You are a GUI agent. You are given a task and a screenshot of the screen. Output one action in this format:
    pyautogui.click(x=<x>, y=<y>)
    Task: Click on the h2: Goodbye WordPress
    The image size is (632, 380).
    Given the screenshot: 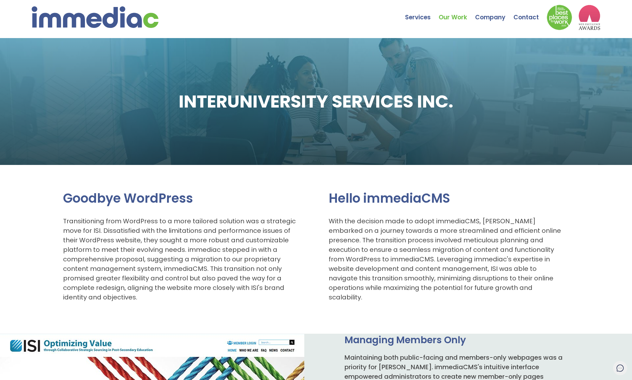 What is the action you would take?
    pyautogui.click(x=183, y=199)
    